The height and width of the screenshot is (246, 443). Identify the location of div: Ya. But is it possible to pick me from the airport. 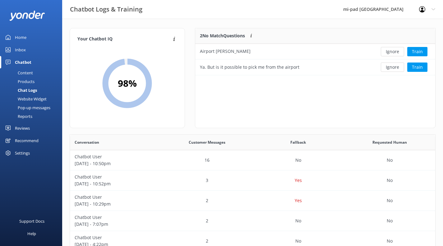
(250, 67).